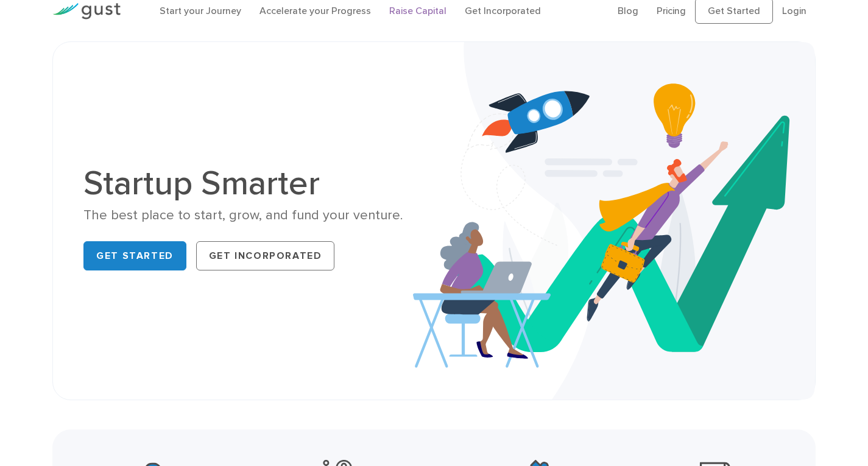 The image size is (868, 466). Describe the element at coordinates (87, 11) in the screenshot. I see `img: Gust Logo` at that location.